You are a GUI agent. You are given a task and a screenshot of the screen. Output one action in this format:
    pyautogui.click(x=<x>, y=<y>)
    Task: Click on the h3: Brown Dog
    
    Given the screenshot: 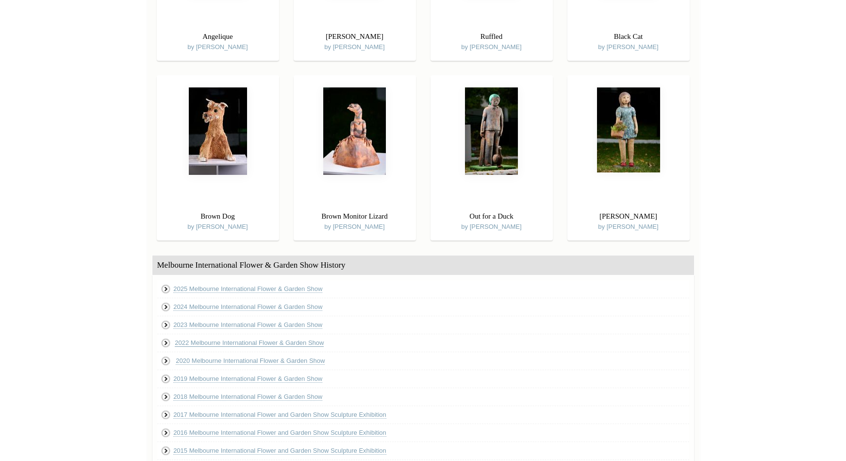 What is the action you would take?
    pyautogui.click(x=218, y=216)
    